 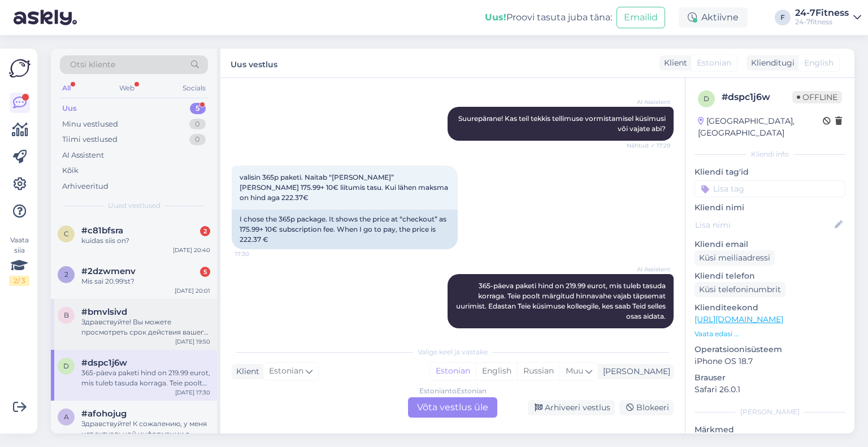 What do you see at coordinates (102, 230) in the screenshot?
I see `span: #c81bfsra` at bounding box center [102, 230].